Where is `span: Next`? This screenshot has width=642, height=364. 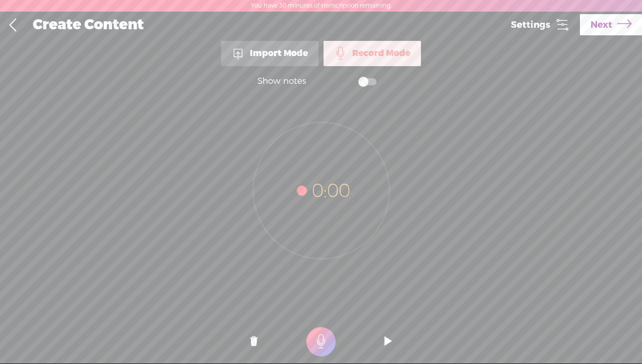
span: Next is located at coordinates (601, 24).